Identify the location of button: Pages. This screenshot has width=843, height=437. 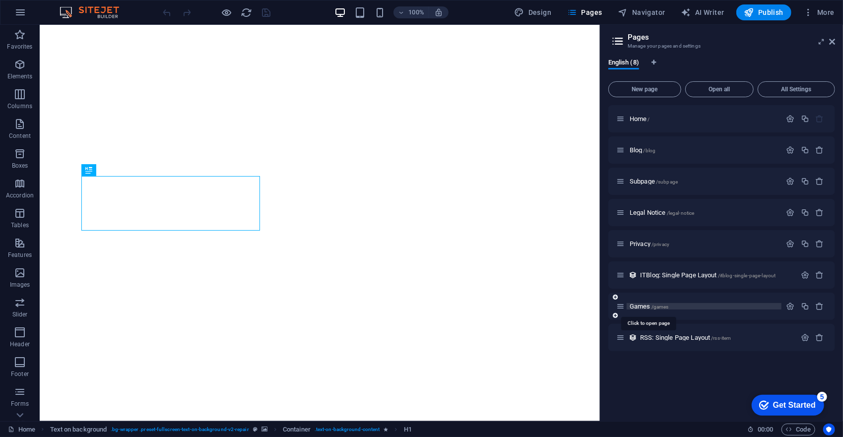
(585, 12).